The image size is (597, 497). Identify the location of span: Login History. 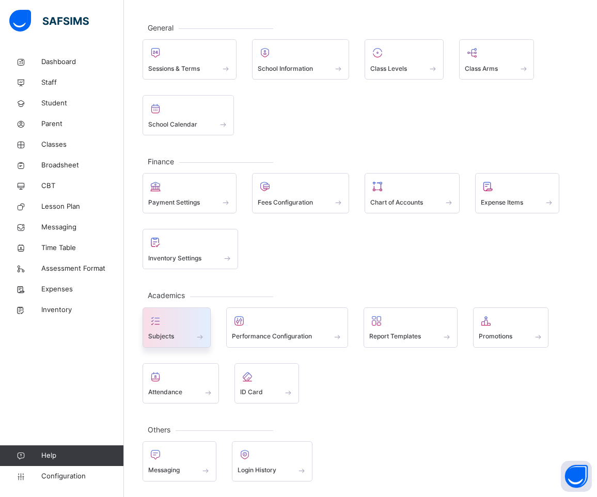
(257, 470).